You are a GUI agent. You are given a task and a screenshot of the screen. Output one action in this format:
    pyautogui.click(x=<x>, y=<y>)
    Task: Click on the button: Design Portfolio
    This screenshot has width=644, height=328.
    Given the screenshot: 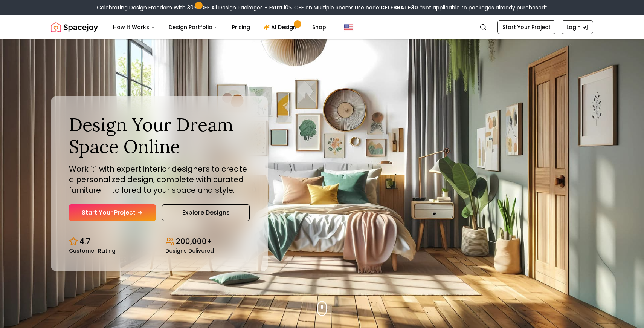 What is the action you would take?
    pyautogui.click(x=194, y=27)
    